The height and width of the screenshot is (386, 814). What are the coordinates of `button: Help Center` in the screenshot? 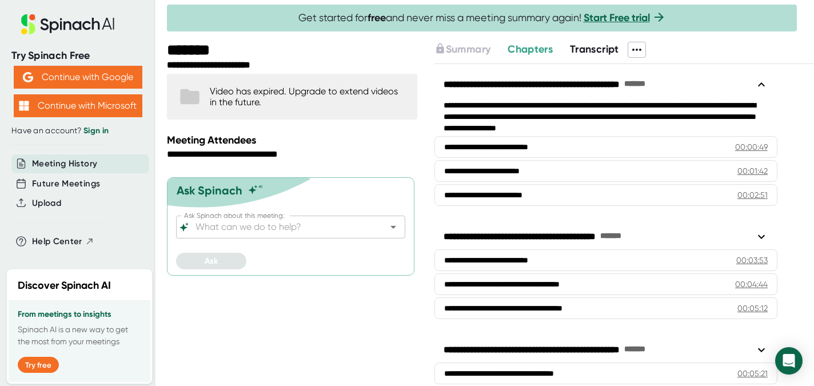 It's located at (63, 241).